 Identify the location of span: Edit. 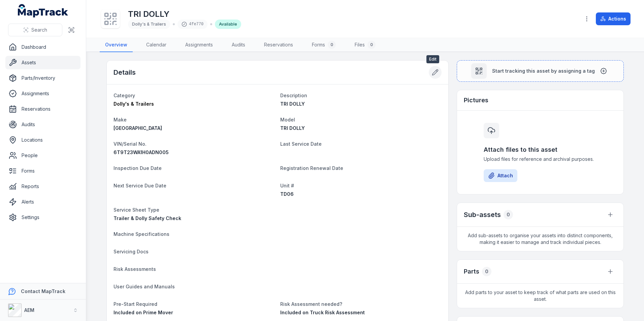
(433, 59).